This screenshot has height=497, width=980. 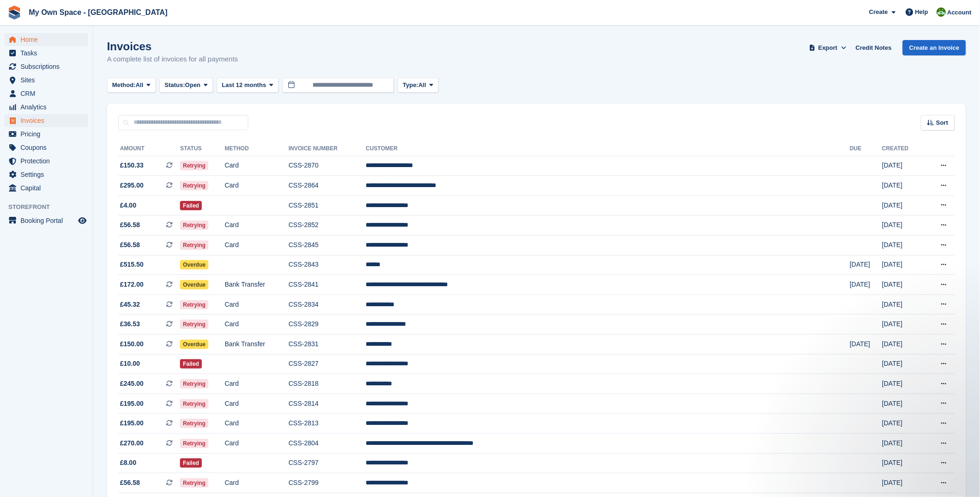 What do you see at coordinates (132, 264) in the screenshot?
I see `span: £515.50` at bounding box center [132, 264].